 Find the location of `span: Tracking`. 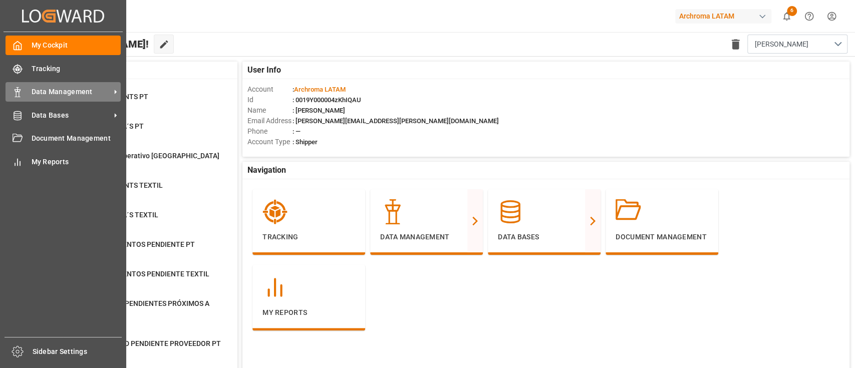

span: Tracking is located at coordinates (76, 69).